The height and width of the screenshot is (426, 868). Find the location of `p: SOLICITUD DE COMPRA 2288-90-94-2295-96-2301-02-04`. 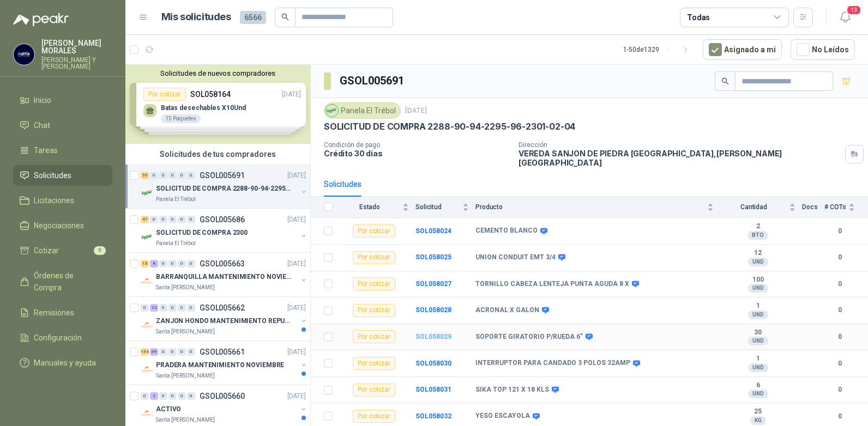

p: SOLICITUD DE COMPRA 2288-90-94-2295-96-2301-02-04 is located at coordinates (223, 189).